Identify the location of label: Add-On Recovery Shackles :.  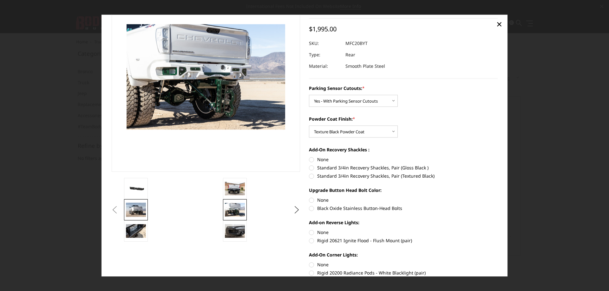
(403, 150).